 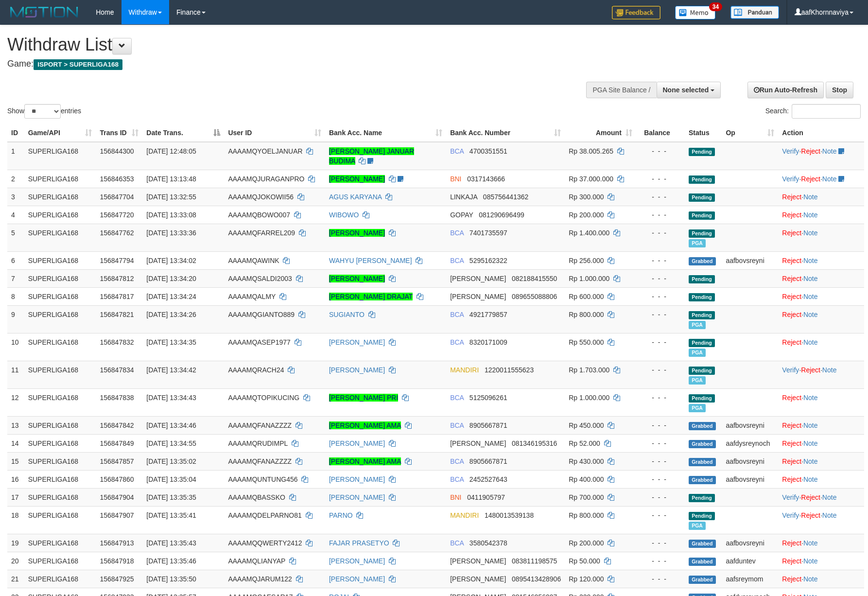 I want to click on span: ISPORT > SUPERLIGA168, so click(x=78, y=64).